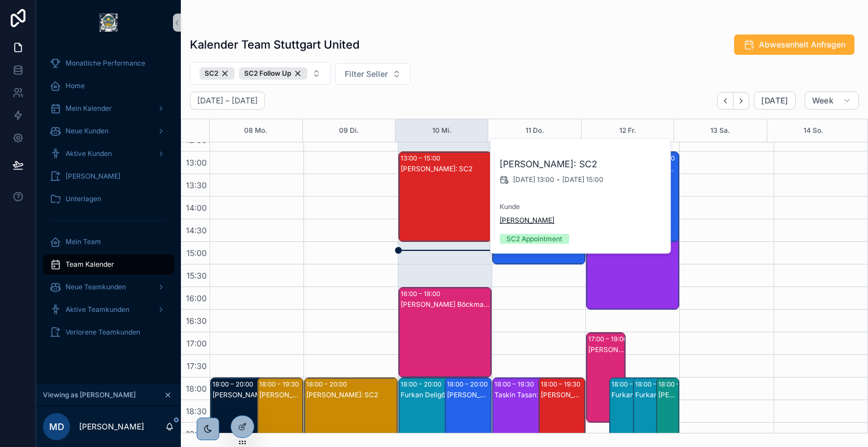 This screenshot has height=447, width=868. I want to click on span: Kunde, so click(581, 207).